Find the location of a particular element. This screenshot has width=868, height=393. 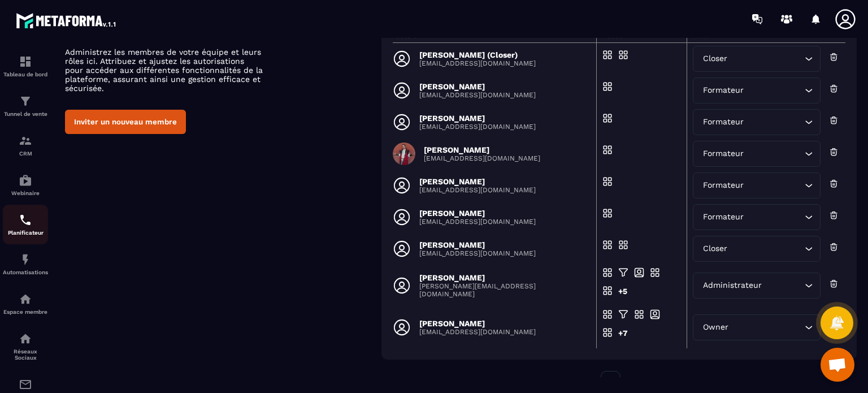

a: Ouvrir le chat is located at coordinates (838, 365).